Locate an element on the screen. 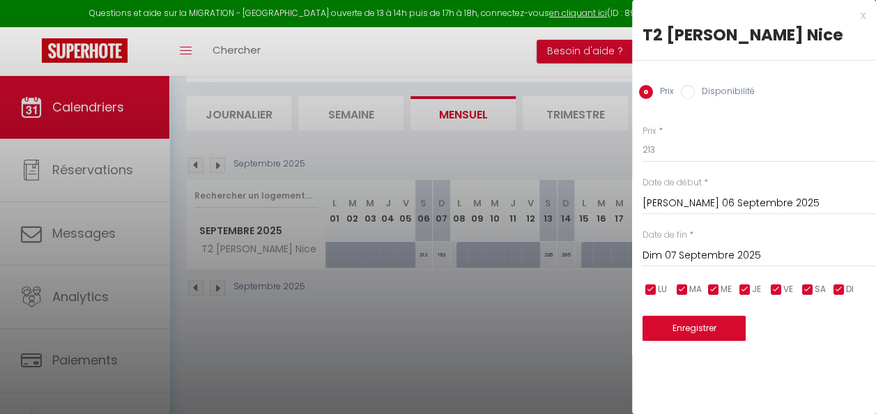 The image size is (876, 414). span: DI is located at coordinates (850, 289).